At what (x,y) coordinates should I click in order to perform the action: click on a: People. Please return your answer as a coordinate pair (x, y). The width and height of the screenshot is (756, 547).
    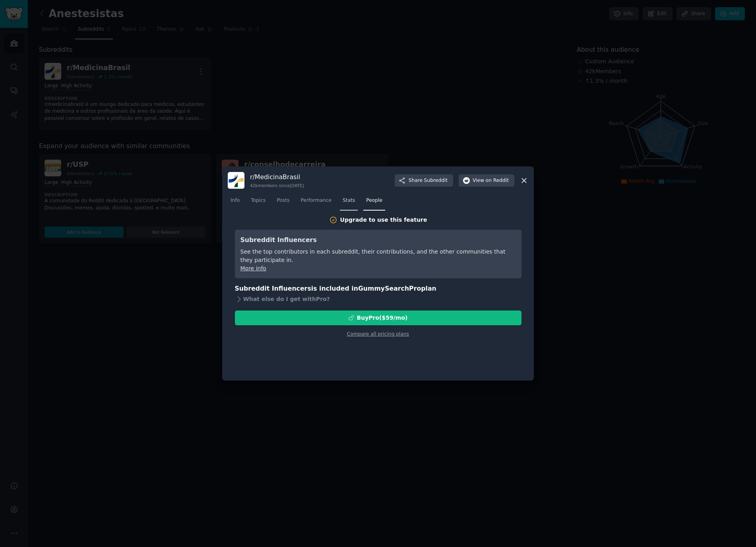
    Looking at the image, I should click on (374, 202).